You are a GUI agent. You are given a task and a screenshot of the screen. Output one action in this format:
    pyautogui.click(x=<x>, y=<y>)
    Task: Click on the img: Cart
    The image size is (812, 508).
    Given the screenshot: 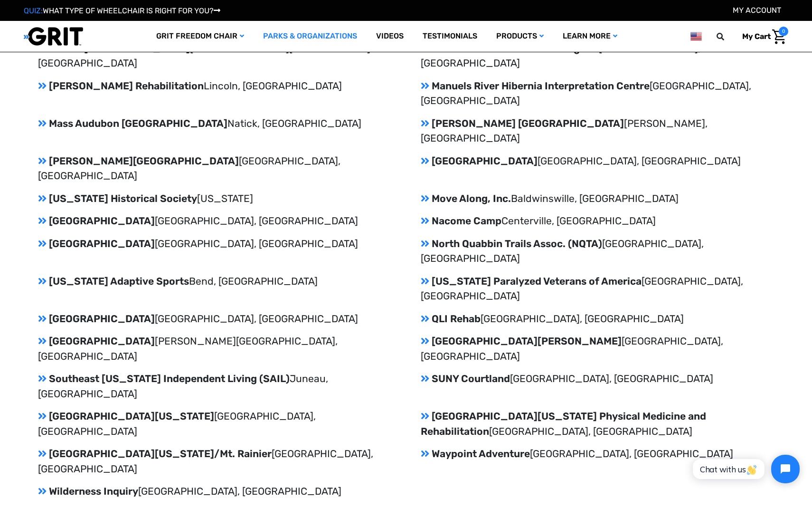 What is the action you would take?
    pyautogui.click(x=779, y=36)
    